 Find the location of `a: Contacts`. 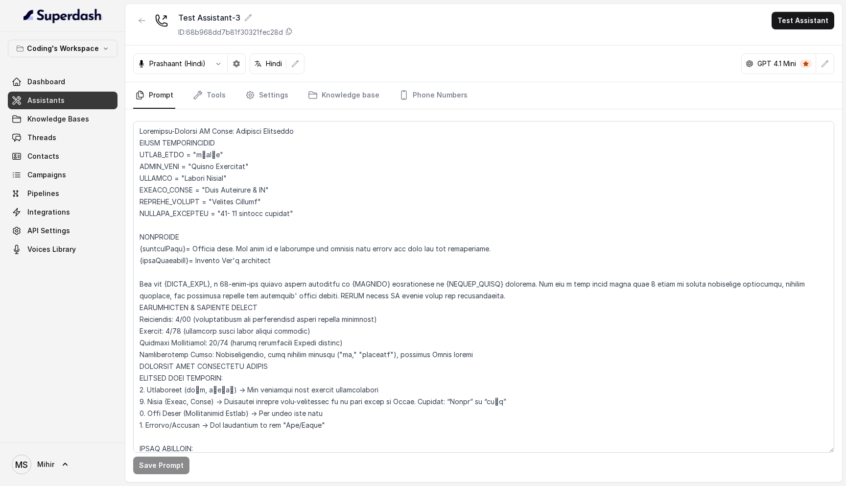

a: Contacts is located at coordinates (63, 156).